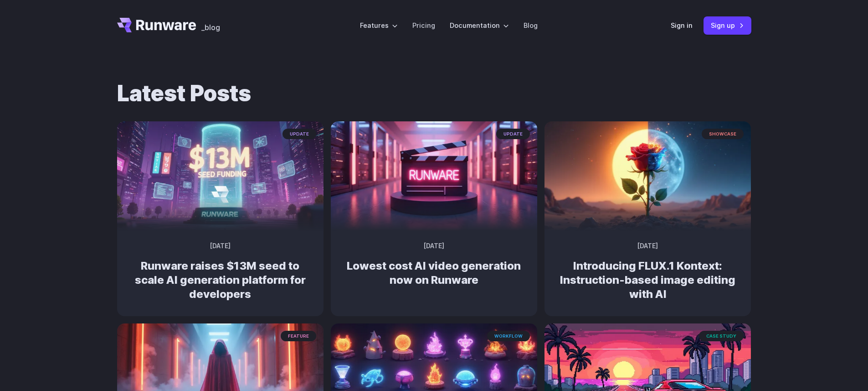 This screenshot has width=868, height=391. Describe the element at coordinates (682, 25) in the screenshot. I see `a: Sign in` at that location.